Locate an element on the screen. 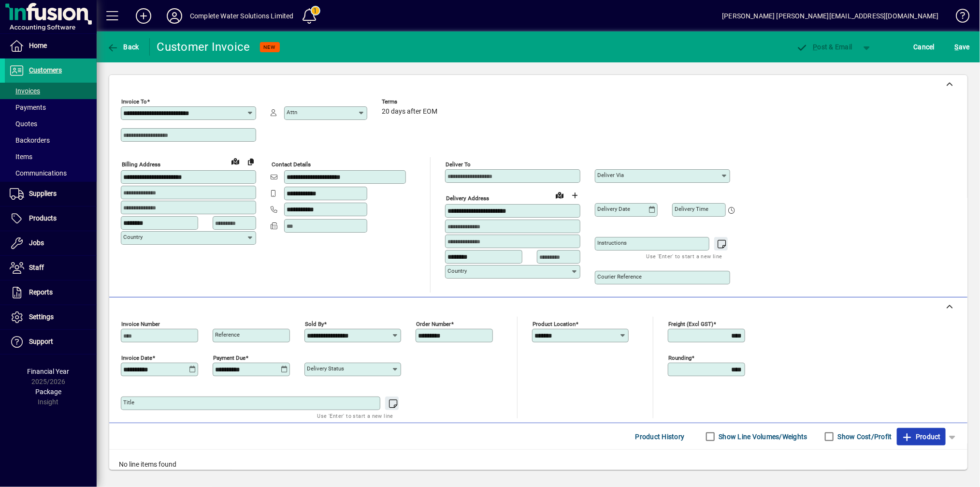 The width and height of the screenshot is (980, 487). div: Complete Water Solutions Limited is located at coordinates (242, 16).